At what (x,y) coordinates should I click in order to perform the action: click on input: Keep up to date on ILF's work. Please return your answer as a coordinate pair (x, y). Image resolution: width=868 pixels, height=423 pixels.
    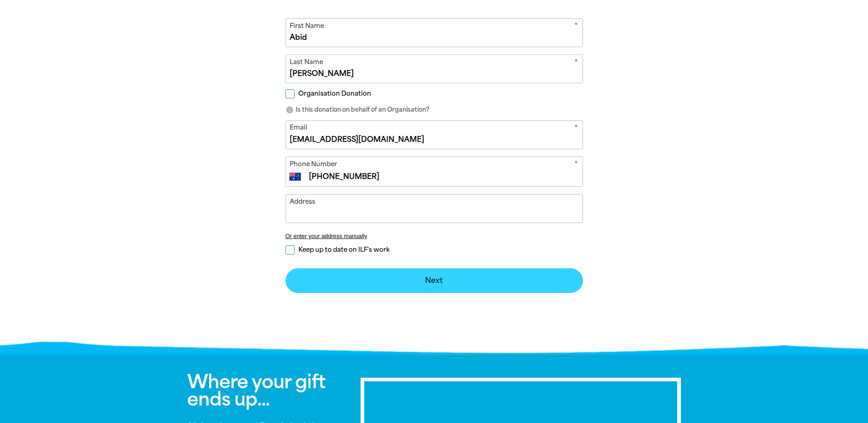
    Looking at the image, I should click on (290, 250).